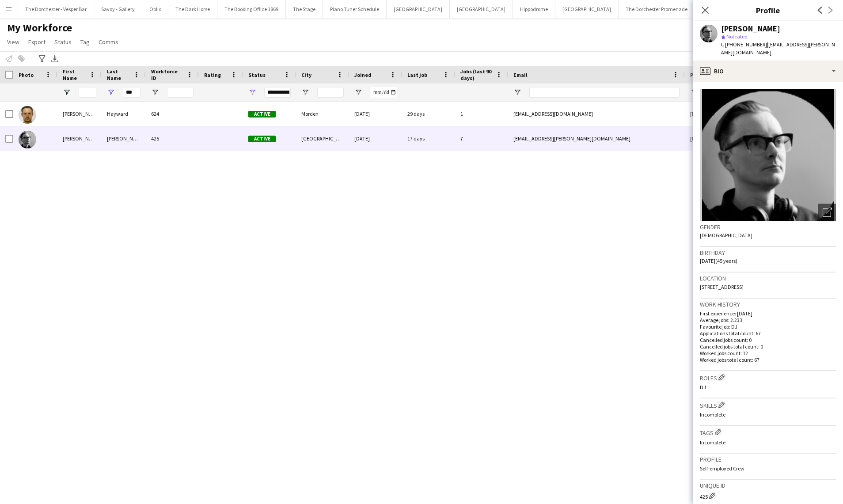 The image size is (843, 504). I want to click on h3: Location, so click(768, 278).